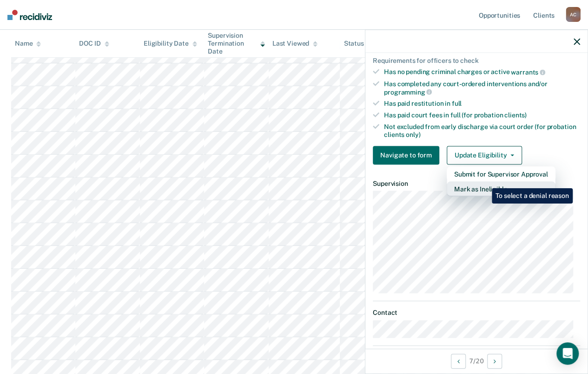  I want to click on div: Open Intercom Messenger, so click(568, 353).